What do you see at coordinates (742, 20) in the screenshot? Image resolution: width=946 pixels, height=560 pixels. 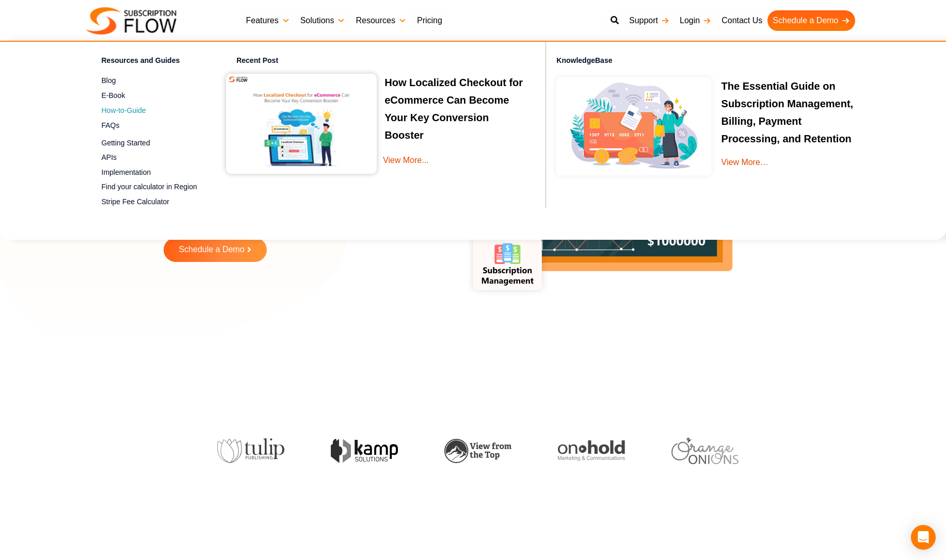 I see `a: Contact Us` at bounding box center [742, 20].